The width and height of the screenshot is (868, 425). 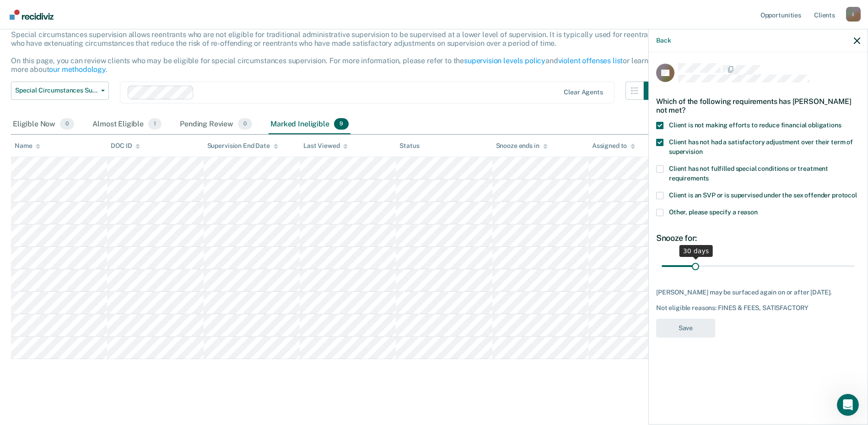 I want to click on span: Client is not making efforts to reduce financial obligations, so click(x=755, y=125).